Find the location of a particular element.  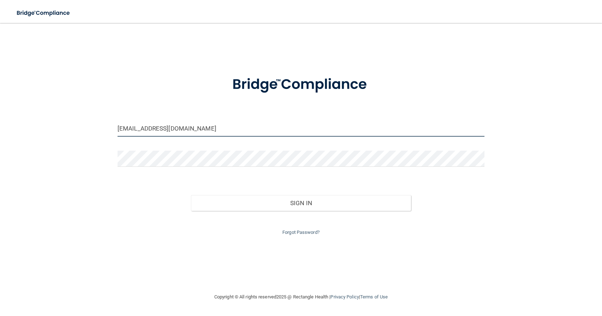

input: Email is located at coordinates (301, 128).